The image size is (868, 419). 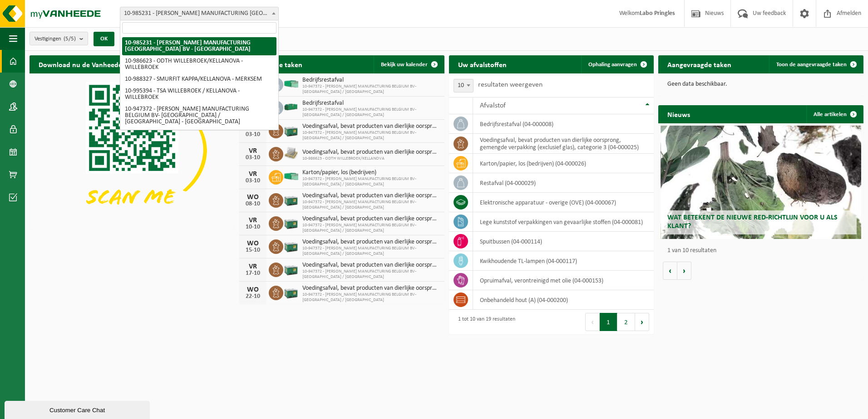 I want to click on td: restafval (04-000029), so click(x=564, y=183).